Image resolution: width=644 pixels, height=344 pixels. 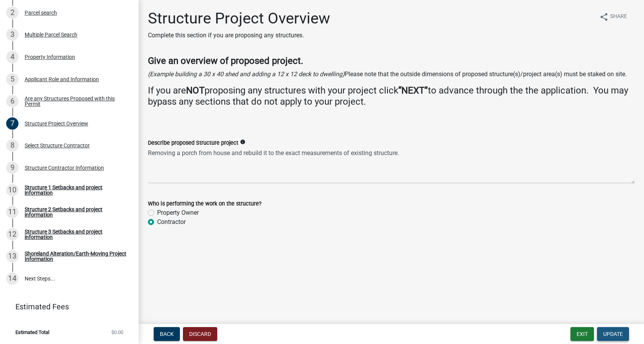 What do you see at coordinates (12, 190) in the screenshot?
I see `div: 10` at bounding box center [12, 190].